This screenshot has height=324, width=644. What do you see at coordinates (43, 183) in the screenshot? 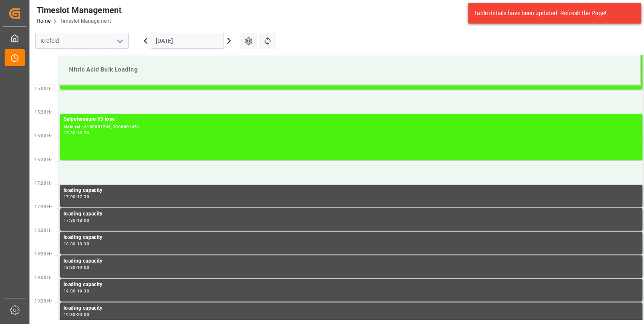
I see `span: 17:00 Hr` at bounding box center [43, 183].